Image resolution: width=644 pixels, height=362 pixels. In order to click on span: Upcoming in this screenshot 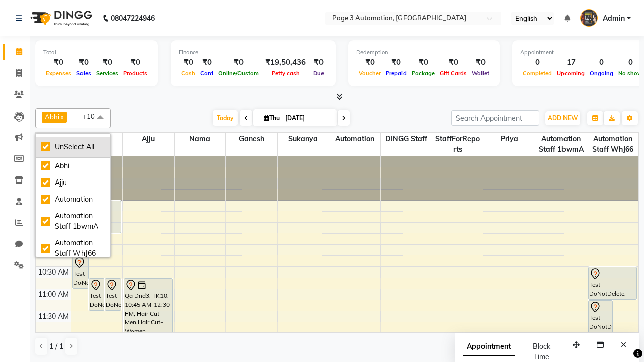, I will do `click(571, 73)`.